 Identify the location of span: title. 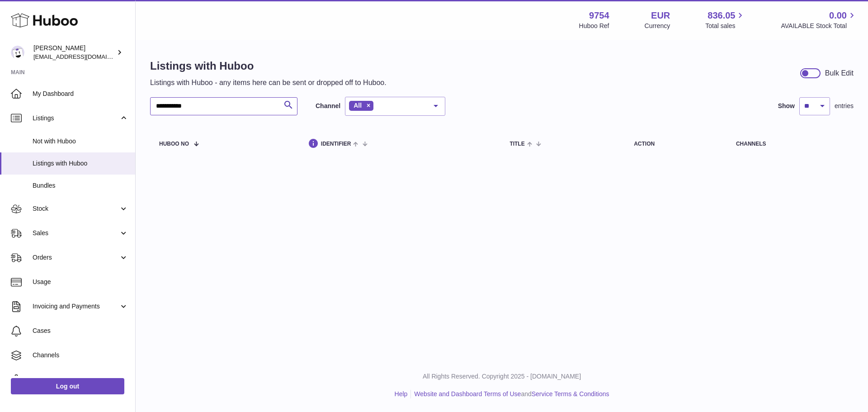
(517, 144).